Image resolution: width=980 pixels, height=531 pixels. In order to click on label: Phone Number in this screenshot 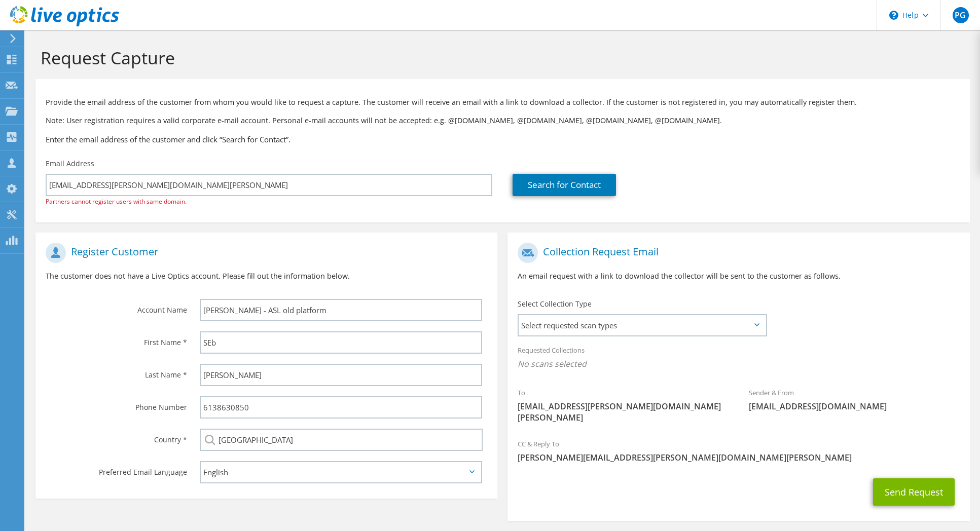, I will do `click(116, 405)`.